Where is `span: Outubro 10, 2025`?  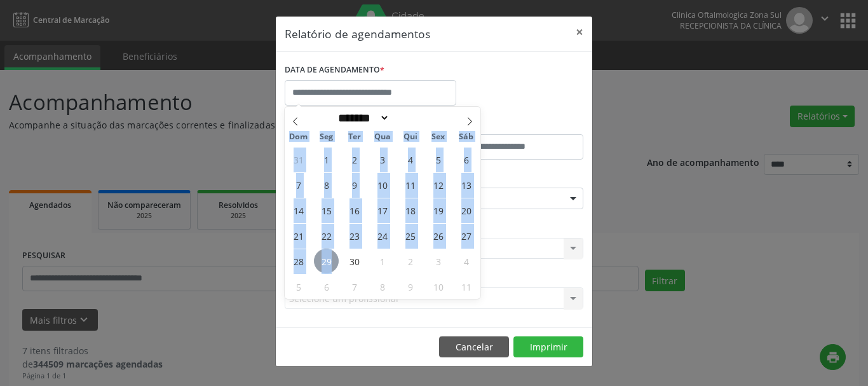 span: Outubro 10, 2025 is located at coordinates (438, 286).